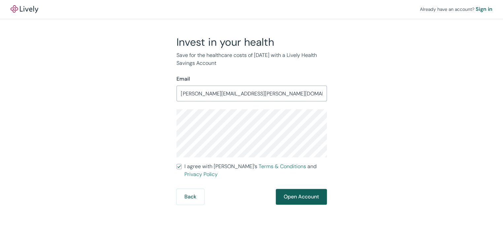 The width and height of the screenshot is (503, 230). Describe the element at coordinates (24, 9) in the screenshot. I see `a: LivelyLively` at that location.